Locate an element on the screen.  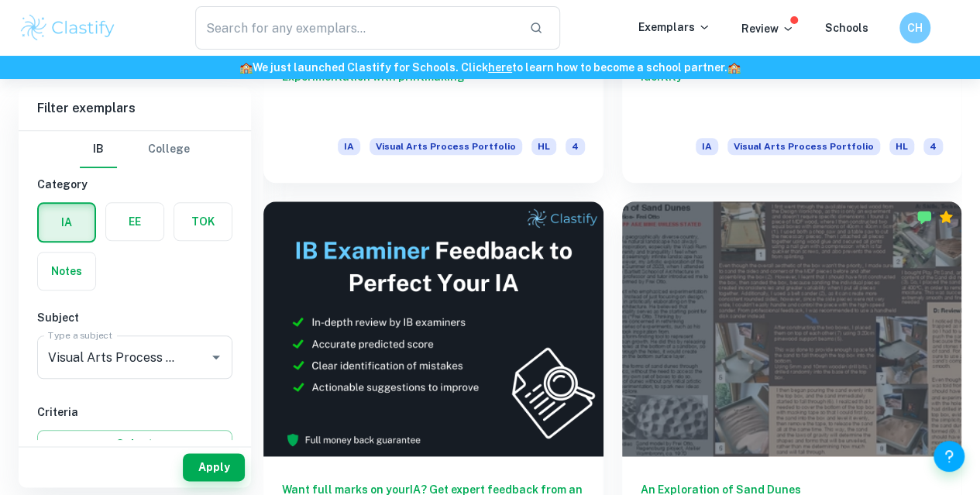
button: College is located at coordinates (168, 150).